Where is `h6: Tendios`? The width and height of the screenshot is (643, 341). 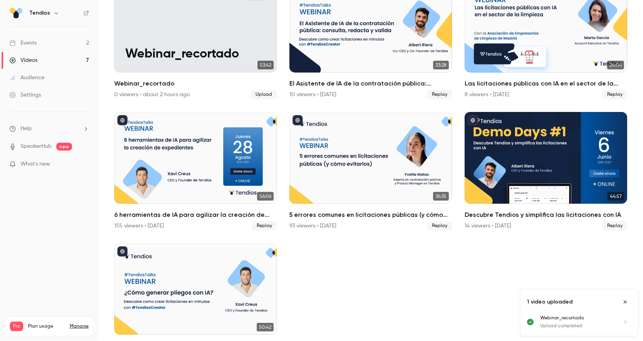 h6: Tendios is located at coordinates (39, 13).